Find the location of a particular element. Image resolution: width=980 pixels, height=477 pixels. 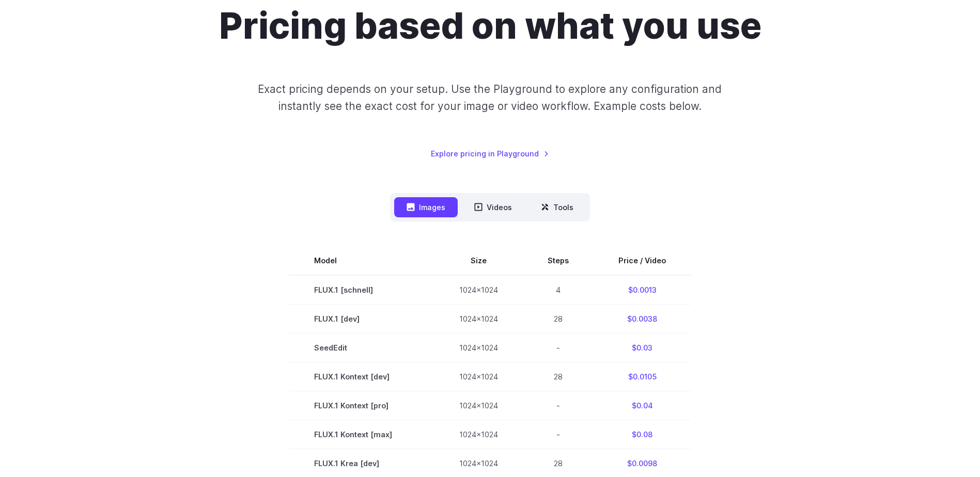

td: $0.0105 is located at coordinates (642, 376).